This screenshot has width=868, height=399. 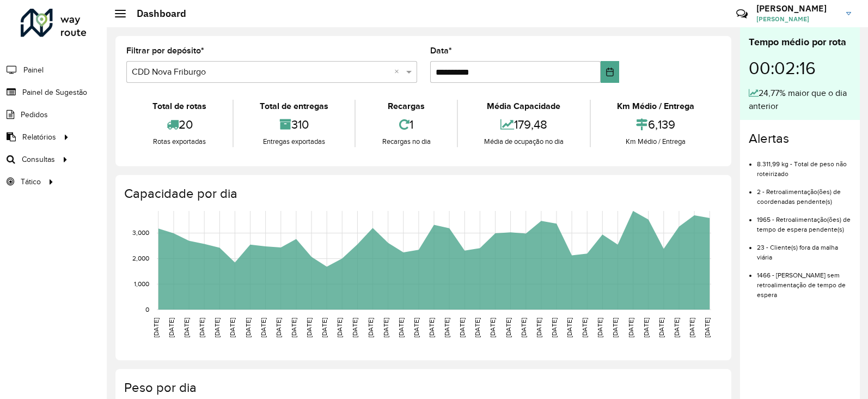 I want to click on label: Data, so click(x=441, y=50).